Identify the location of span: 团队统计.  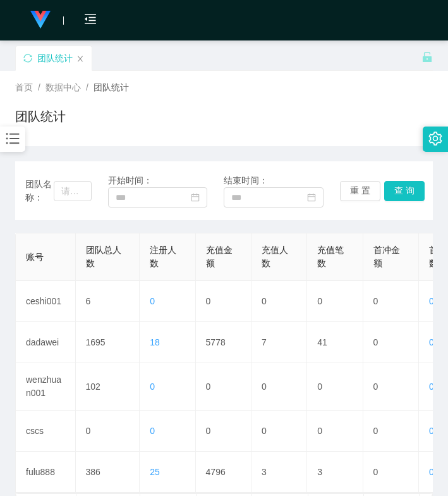
(112, 87).